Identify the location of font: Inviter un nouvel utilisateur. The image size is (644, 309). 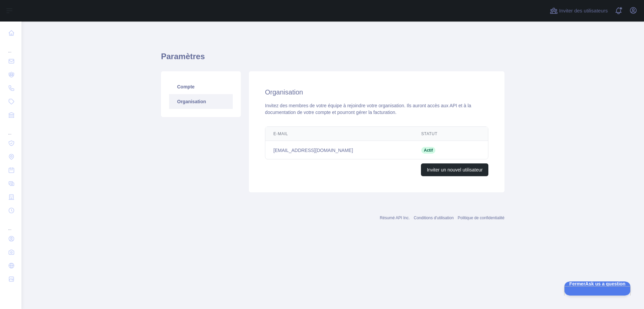
(455, 170).